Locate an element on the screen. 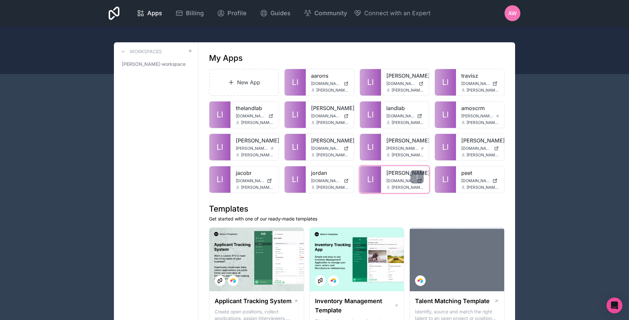 This screenshot has height=320, width=629. span: Billing is located at coordinates (195, 13).